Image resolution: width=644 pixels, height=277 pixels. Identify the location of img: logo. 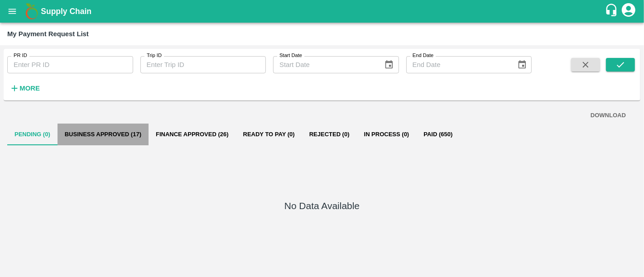
(32, 11).